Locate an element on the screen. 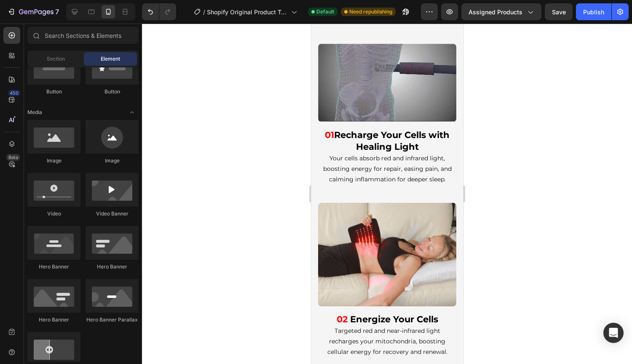 The height and width of the screenshot is (364, 632). span: Shopify Original Product Template is located at coordinates (247, 12).